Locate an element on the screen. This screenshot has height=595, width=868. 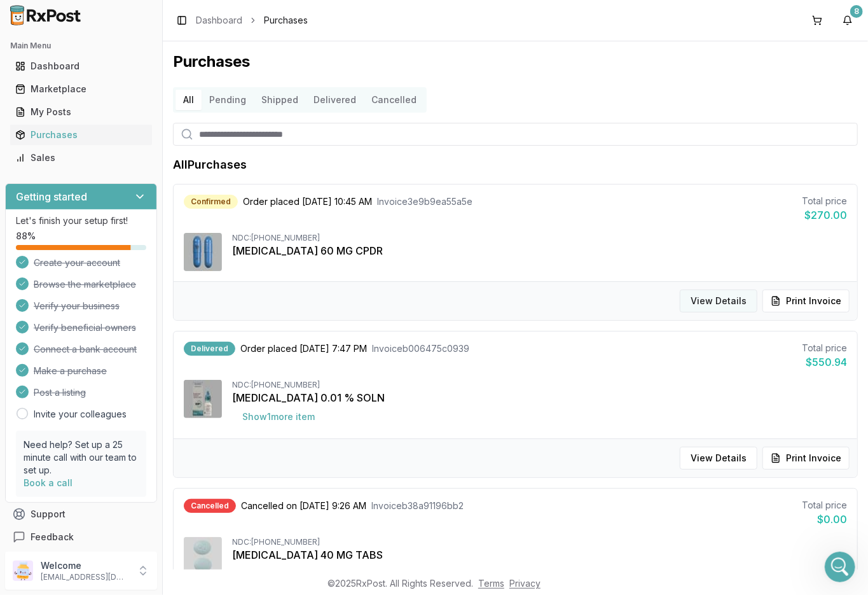
span: Make a purchase is located at coordinates (70, 371).